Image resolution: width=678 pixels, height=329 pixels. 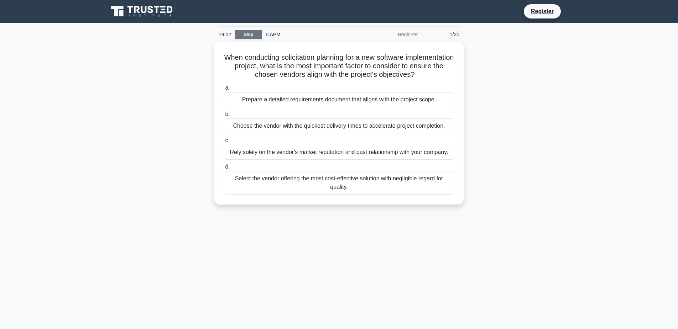 I want to click on div: 1/20, so click(x=443, y=35).